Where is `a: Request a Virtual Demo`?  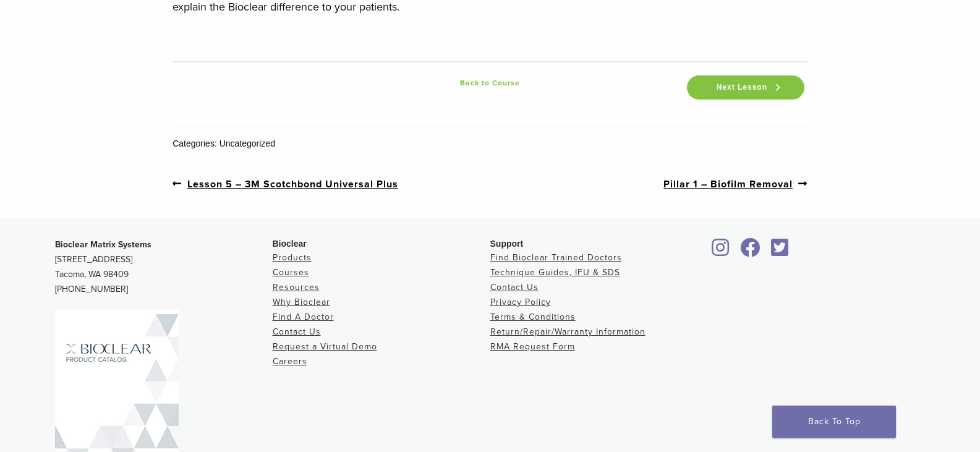
a: Request a Virtual Demo is located at coordinates (325, 347).